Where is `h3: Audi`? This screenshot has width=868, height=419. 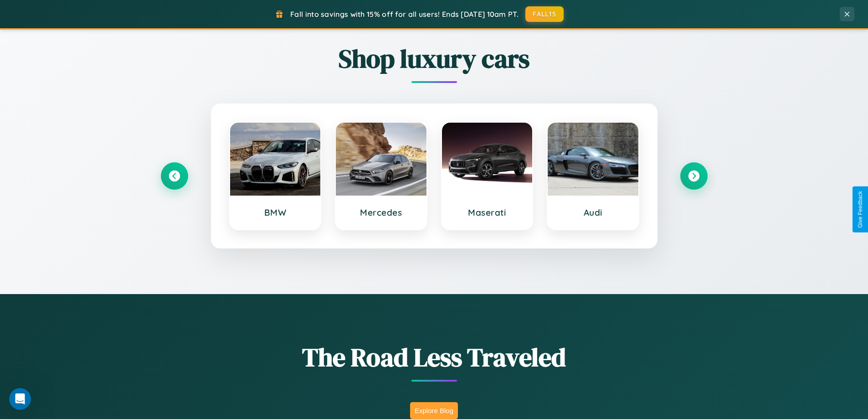
h3: Audi is located at coordinates (593, 212).